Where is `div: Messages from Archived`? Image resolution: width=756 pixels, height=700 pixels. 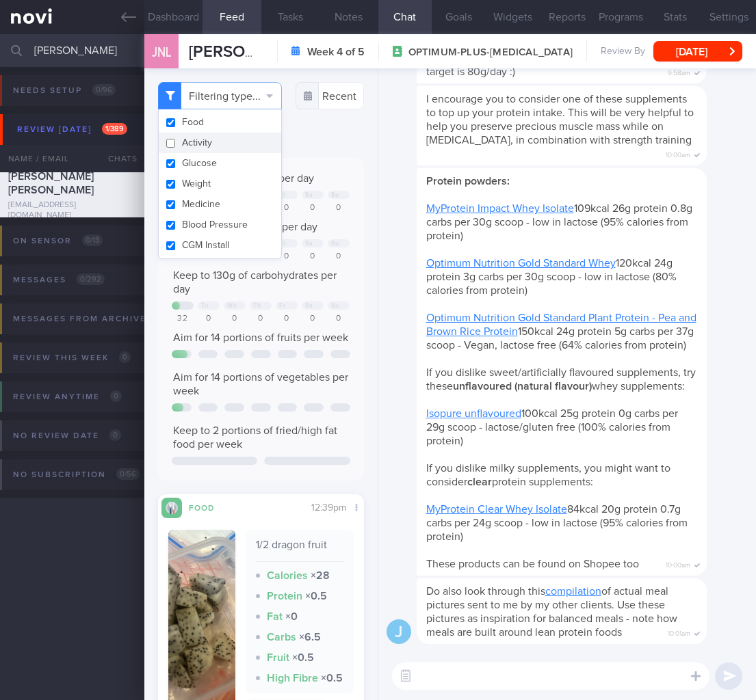
div: Messages from Archived is located at coordinates (97, 319).